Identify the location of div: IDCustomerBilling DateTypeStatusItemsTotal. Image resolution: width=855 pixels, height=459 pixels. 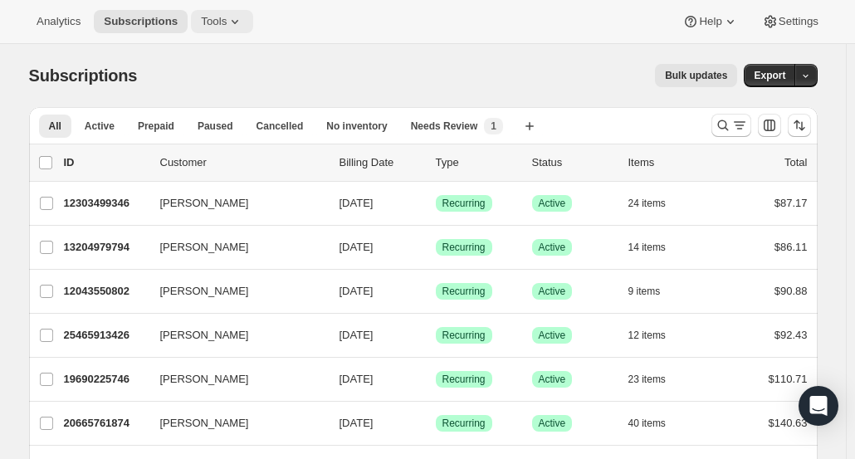
(436, 163).